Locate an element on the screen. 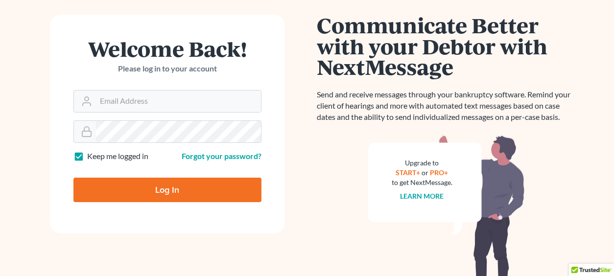 The height and width of the screenshot is (276, 614). a: Learn more is located at coordinates (422, 196).